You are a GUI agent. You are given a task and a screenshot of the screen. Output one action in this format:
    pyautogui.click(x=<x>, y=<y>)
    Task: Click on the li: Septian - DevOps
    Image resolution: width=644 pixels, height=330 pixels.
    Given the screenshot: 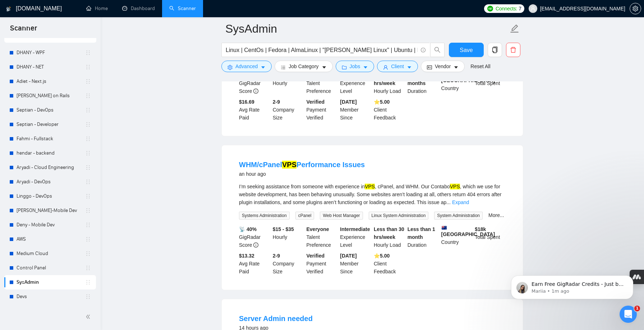 What is the action you would take?
    pyautogui.click(x=50, y=110)
    